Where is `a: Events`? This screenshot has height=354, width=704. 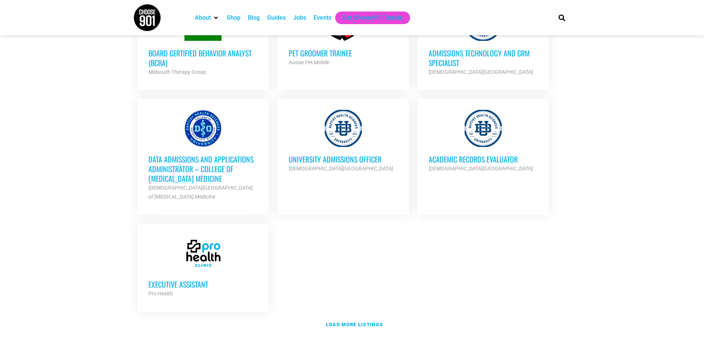 a: Events is located at coordinates (322, 18).